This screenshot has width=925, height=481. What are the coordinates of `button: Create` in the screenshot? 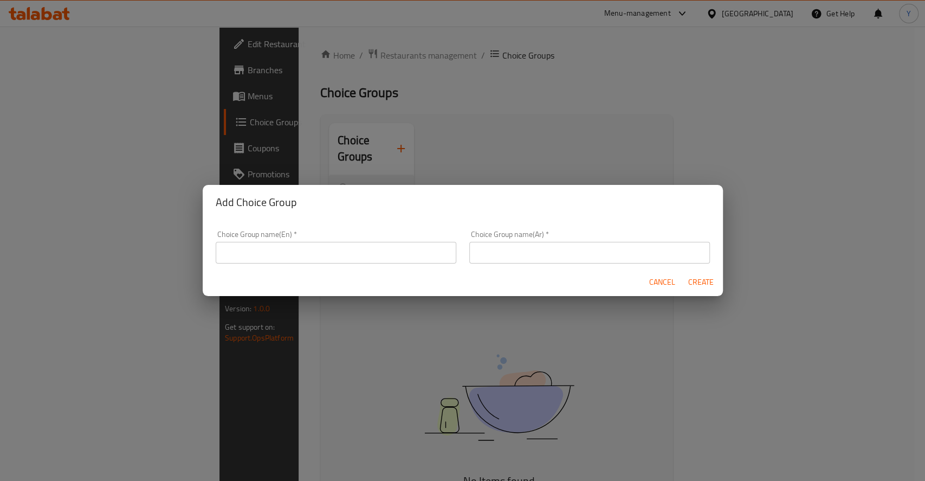 It's located at (701, 282).